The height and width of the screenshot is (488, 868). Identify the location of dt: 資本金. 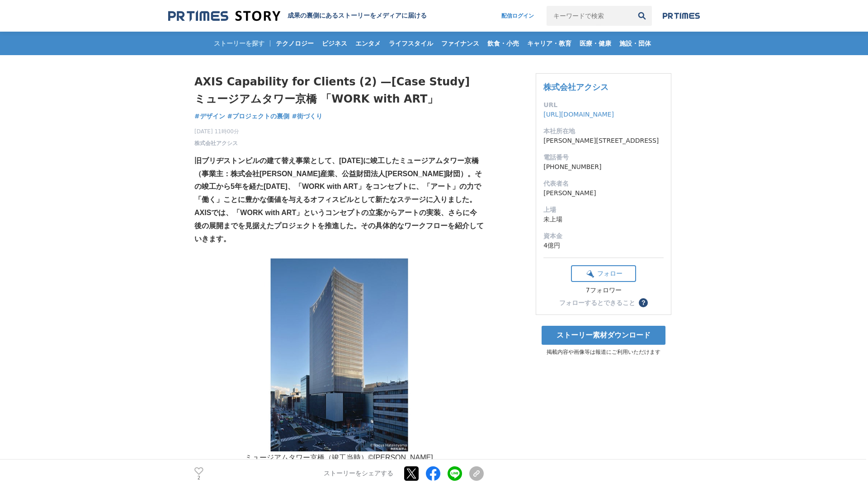
(603, 236).